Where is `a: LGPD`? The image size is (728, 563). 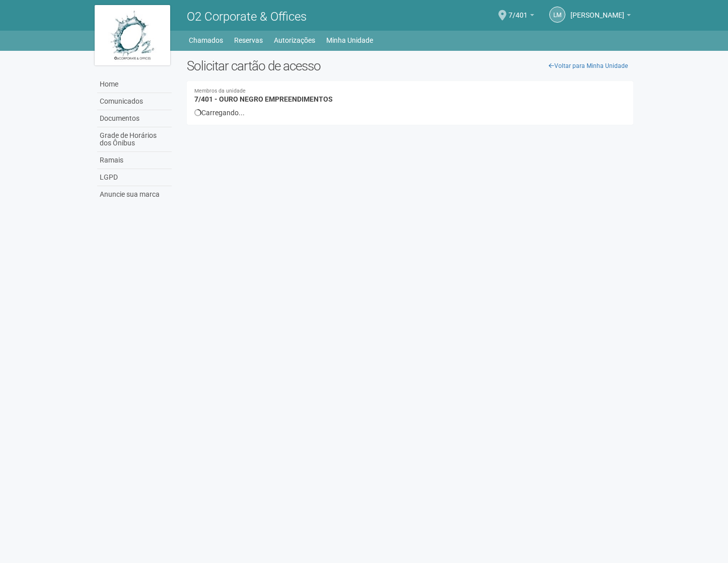
a: LGPD is located at coordinates (134, 178).